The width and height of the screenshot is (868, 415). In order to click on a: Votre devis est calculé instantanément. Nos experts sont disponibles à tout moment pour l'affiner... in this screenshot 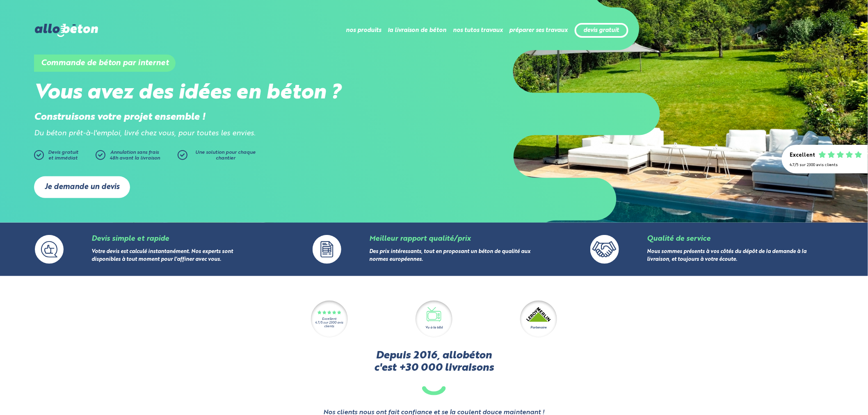, I will do `click(163, 256)`.